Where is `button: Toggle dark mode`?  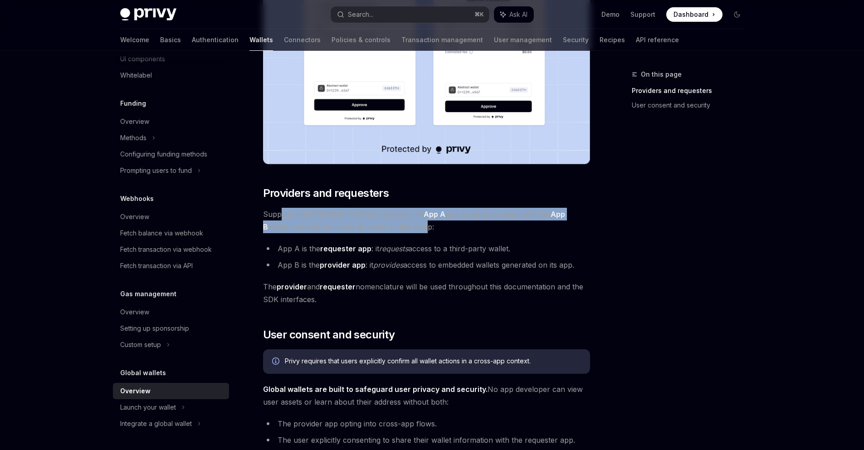
button: Toggle dark mode is located at coordinates (737, 15).